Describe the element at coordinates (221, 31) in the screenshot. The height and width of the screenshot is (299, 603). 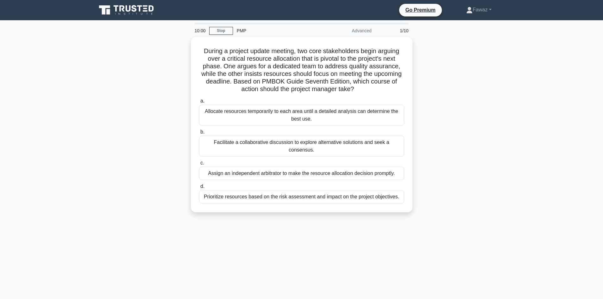
I see `a: Stop` at that location.